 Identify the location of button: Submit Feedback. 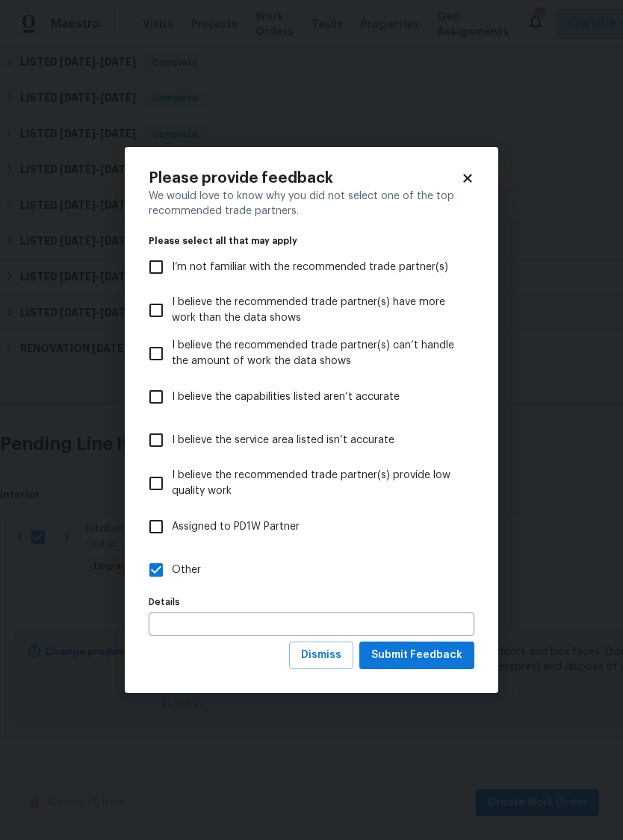
(416, 654).